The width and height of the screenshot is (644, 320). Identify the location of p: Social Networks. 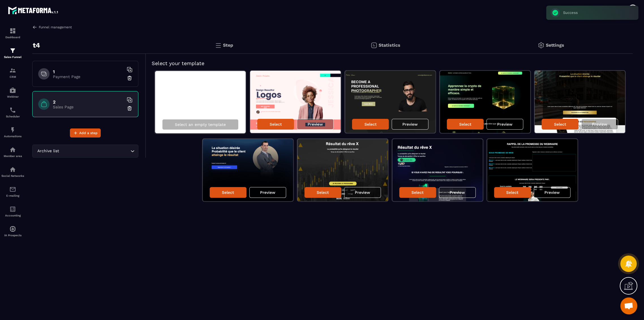
(12, 176).